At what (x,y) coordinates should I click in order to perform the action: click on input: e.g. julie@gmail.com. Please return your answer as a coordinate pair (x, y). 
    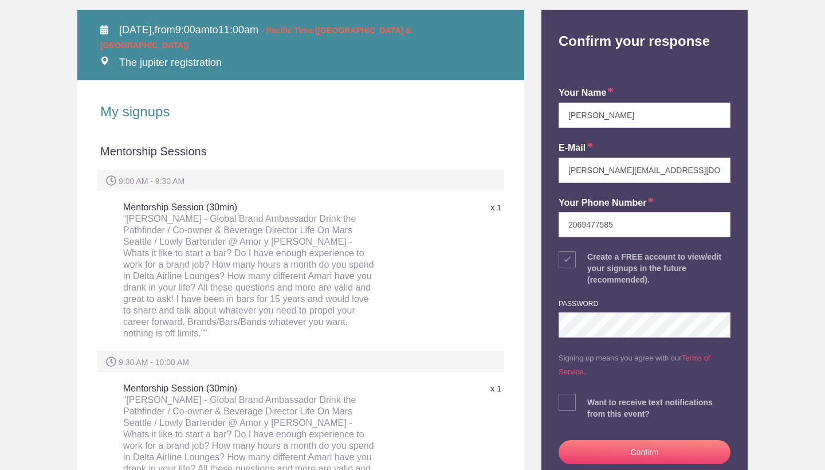
    Looking at the image, I should click on (644, 170).